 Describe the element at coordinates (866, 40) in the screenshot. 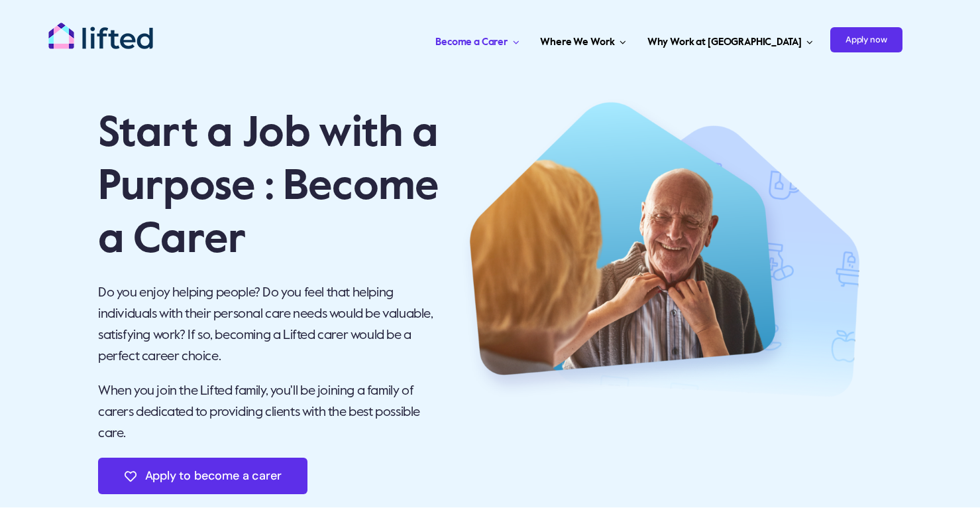

I see `span: Apply now` at that location.